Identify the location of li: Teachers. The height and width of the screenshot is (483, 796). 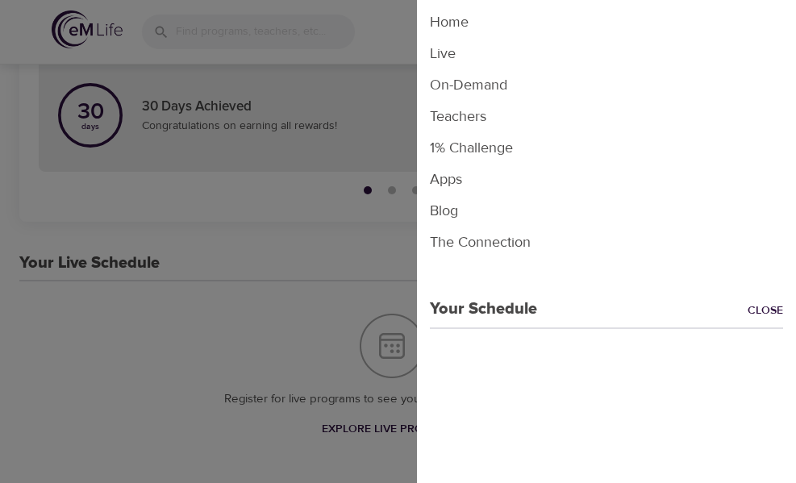
(606, 116).